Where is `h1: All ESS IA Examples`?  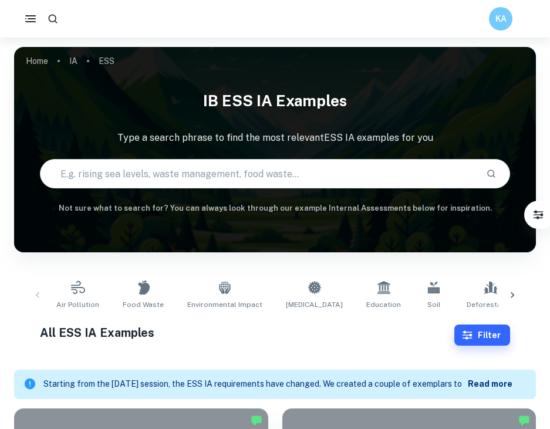 h1: All ESS IA Examples is located at coordinates (246, 333).